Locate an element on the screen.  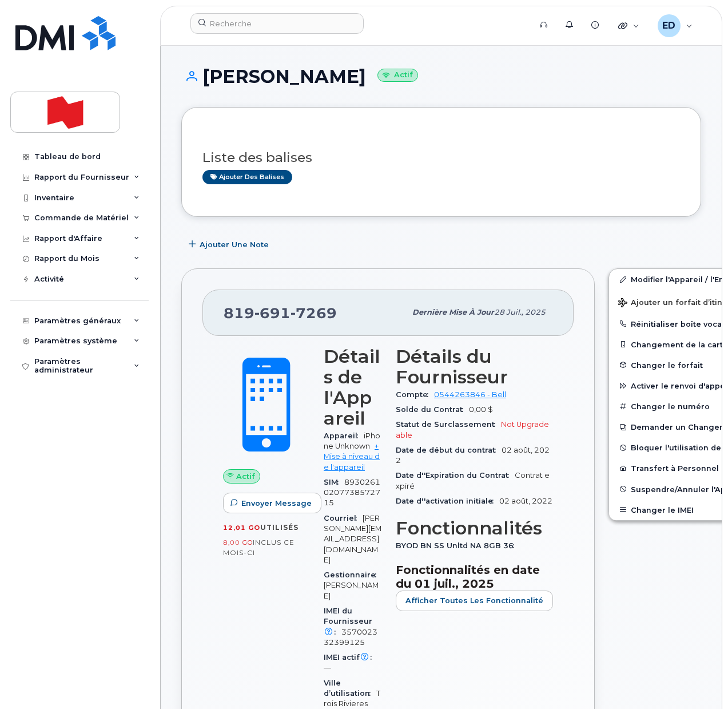
span: Ajouter une Note is located at coordinates (234, 244).